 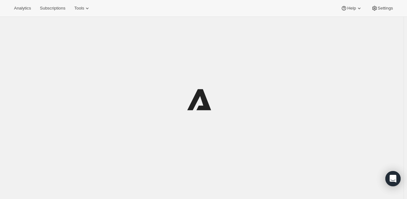 What do you see at coordinates (351, 8) in the screenshot?
I see `button: Help` at bounding box center [351, 8].